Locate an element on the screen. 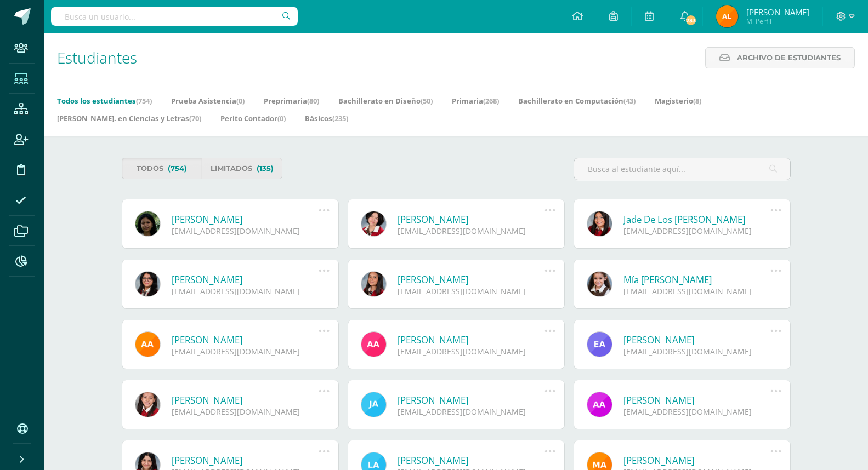 The height and width of the screenshot is (470, 868). a: Prueba Asistencia(0) is located at coordinates (208, 101).